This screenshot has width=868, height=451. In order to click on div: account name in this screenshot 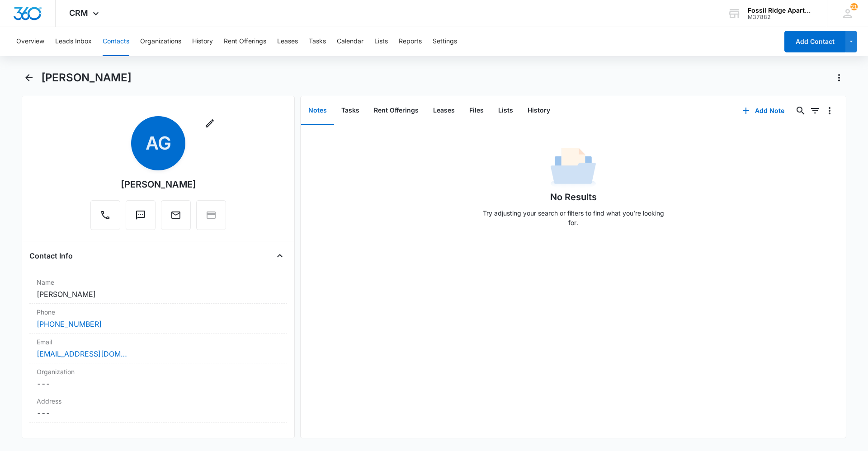, I will do `click(781, 10)`.